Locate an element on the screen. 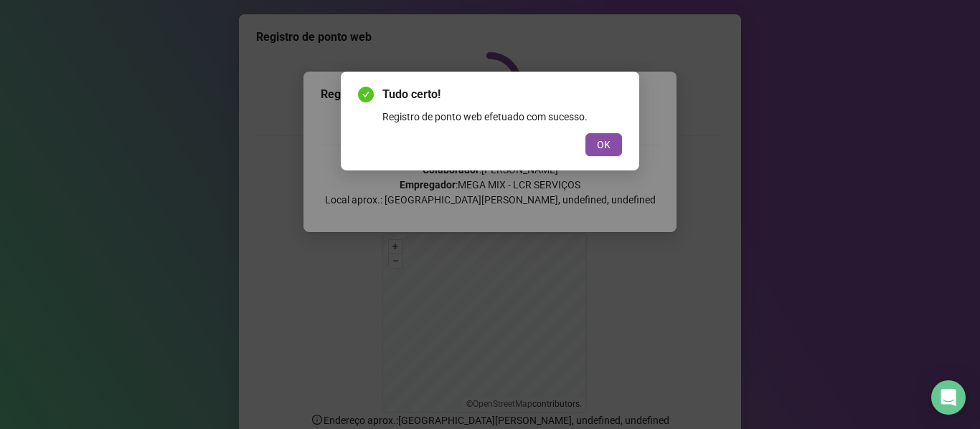  span: OK is located at coordinates (603, 145).